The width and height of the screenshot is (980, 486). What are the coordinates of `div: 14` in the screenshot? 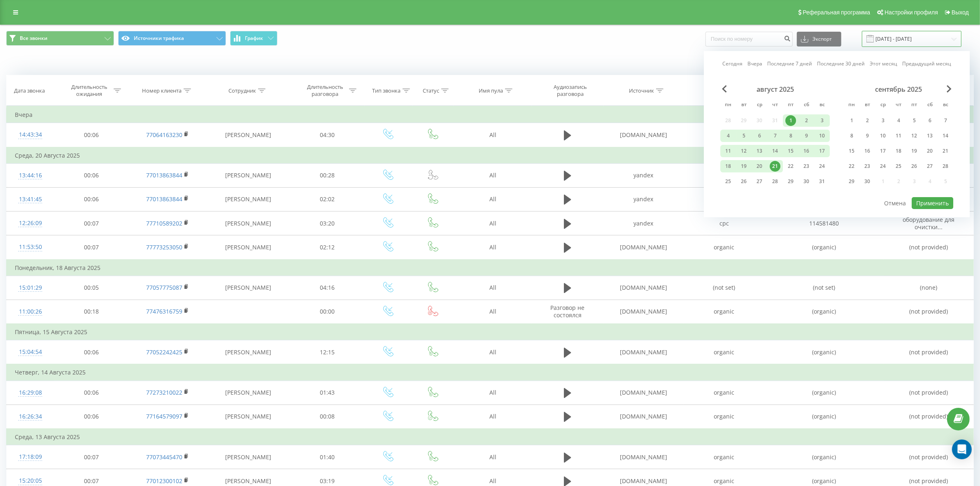 It's located at (945, 136).